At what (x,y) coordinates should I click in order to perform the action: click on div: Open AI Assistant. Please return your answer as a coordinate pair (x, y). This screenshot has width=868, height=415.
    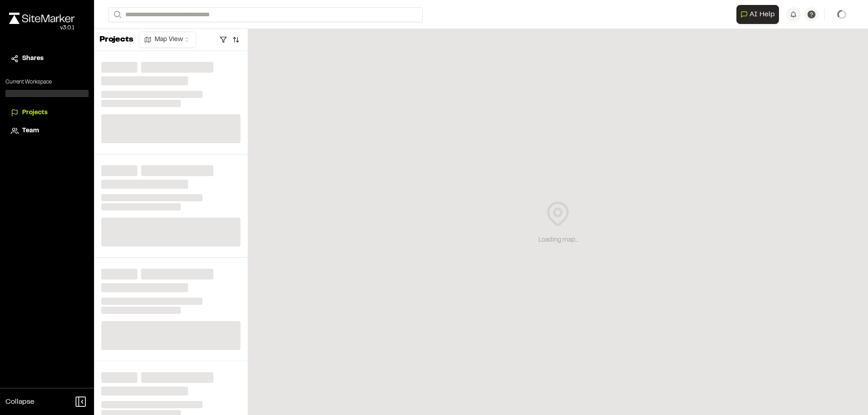
    Looking at the image, I should click on (759, 15).